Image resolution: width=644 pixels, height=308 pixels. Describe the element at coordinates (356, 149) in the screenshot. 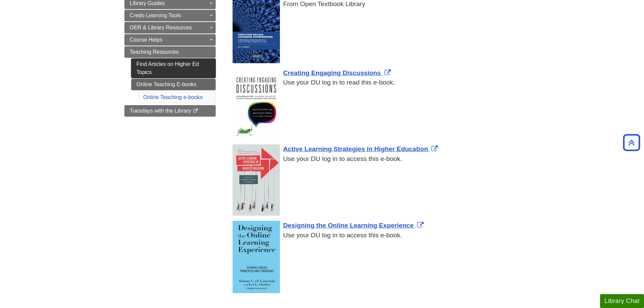

I see `span: Active Learning Strategies in Higher Education` at that location.